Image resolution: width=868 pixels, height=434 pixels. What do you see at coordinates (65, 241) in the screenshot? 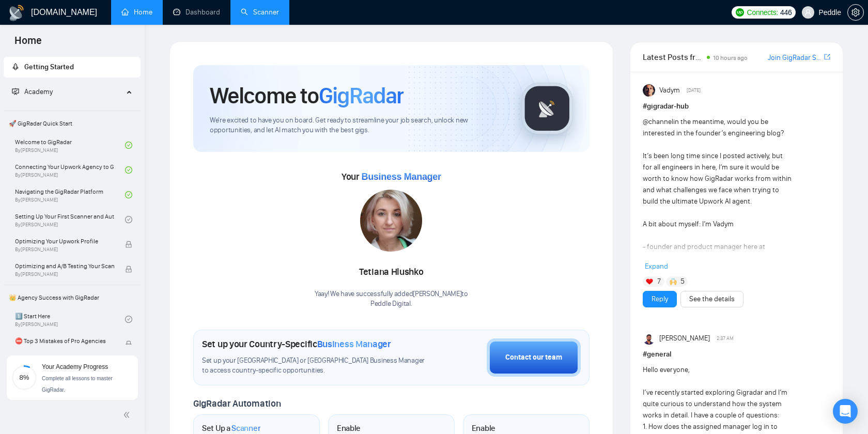
I see `span: Optimizing Your Upwork Profile` at bounding box center [65, 241].